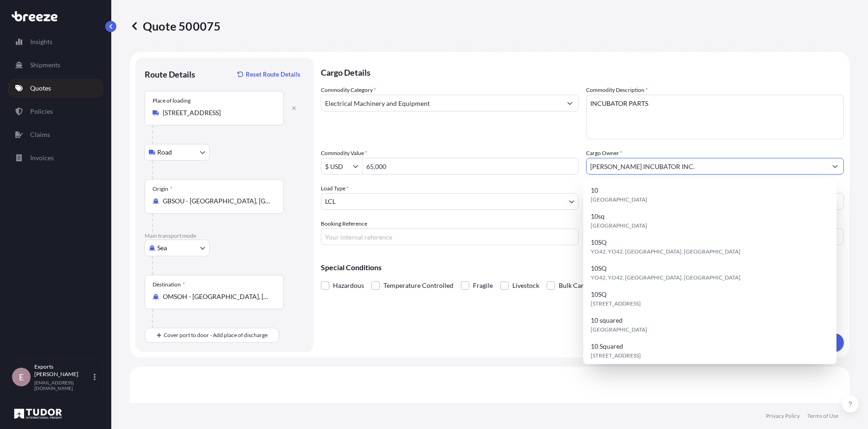 The image size is (868, 429). What do you see at coordinates (169, 284) in the screenshot?
I see `div: Destination` at bounding box center [169, 284].